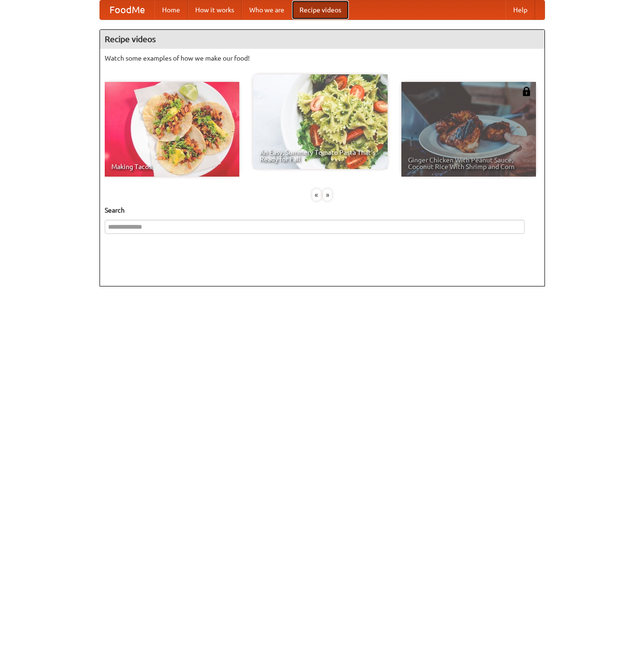 The image size is (644, 670). What do you see at coordinates (527, 92) in the screenshot?
I see `img: 483408.png` at bounding box center [527, 92].